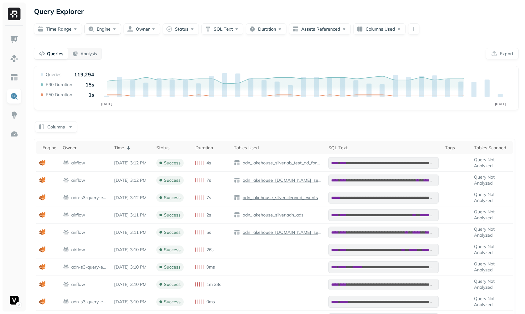 This screenshot has height=314, width=525. Describe the element at coordinates (280, 197) in the screenshot. I see `p: adn_lakehouse_silver.cleaned_events` at that location.